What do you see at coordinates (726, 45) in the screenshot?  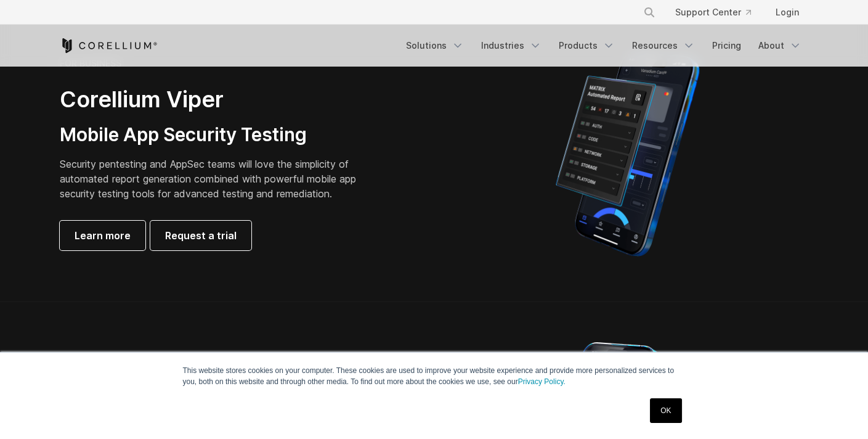 I see `a: Pricing` at bounding box center [726, 45].